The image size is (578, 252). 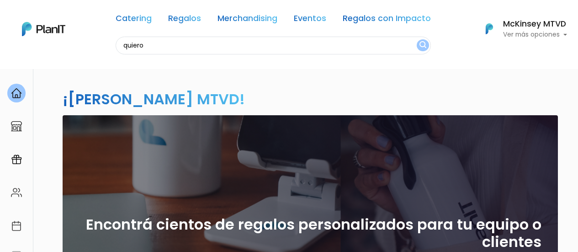 What do you see at coordinates (16, 93) in the screenshot?
I see `img: home-e721727adea9d79c4d83392d1f703f7f8bce08238fde08b1acbfd93340b81755.svg` at bounding box center [16, 93].